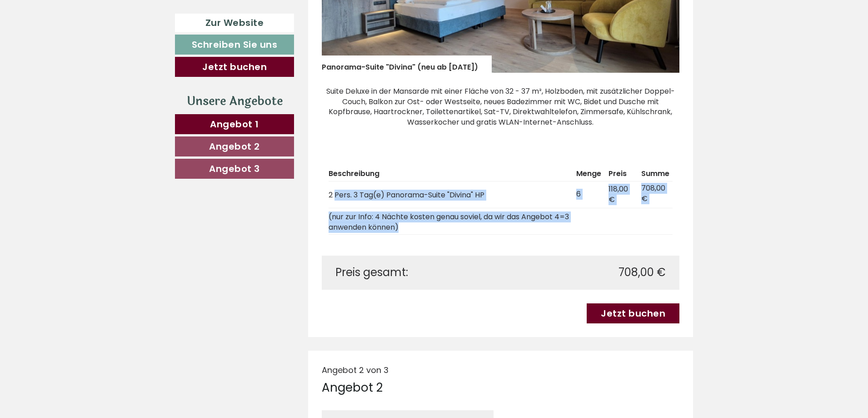 The height and width of the screenshot is (418, 868). I want to click on th: Summe, so click(655, 173).